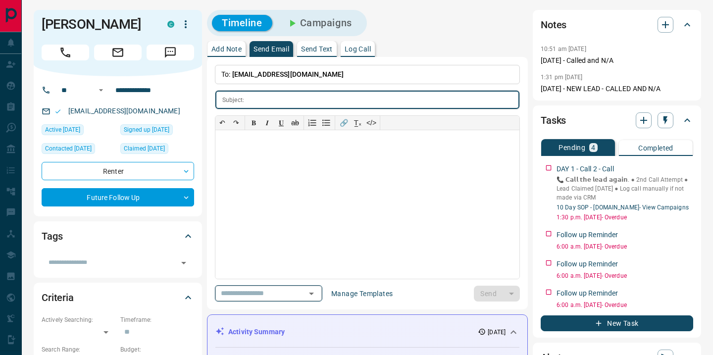 The width and height of the screenshot is (713, 355). Describe the element at coordinates (118, 52) in the screenshot. I see `span: Email` at that location.